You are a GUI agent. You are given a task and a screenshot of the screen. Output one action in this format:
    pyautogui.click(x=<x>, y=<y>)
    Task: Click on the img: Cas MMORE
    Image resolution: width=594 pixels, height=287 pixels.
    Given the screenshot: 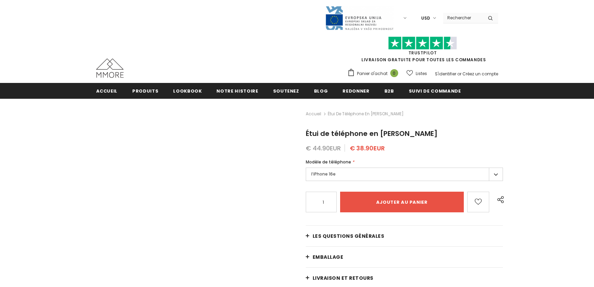 What is the action you would take?
    pyautogui.click(x=110, y=68)
    